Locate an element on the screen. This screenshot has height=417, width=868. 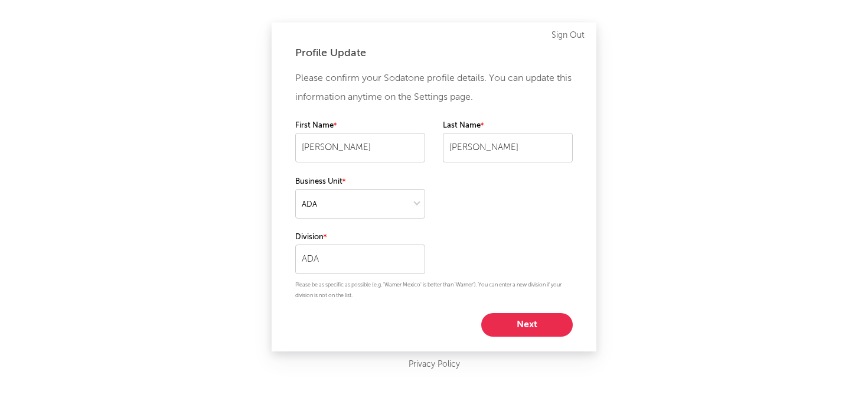
input: Your first name is located at coordinates (360, 148).